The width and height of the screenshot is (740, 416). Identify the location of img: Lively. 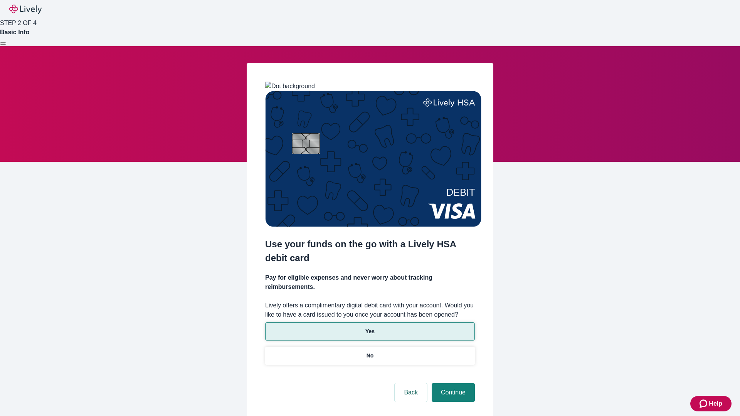
(25, 9).